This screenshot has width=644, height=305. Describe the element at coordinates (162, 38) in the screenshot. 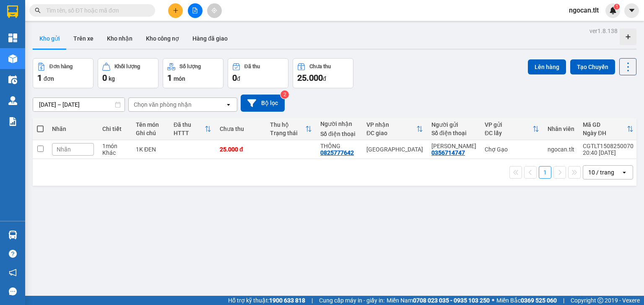

I see `button: Kho công nợ` at that location.